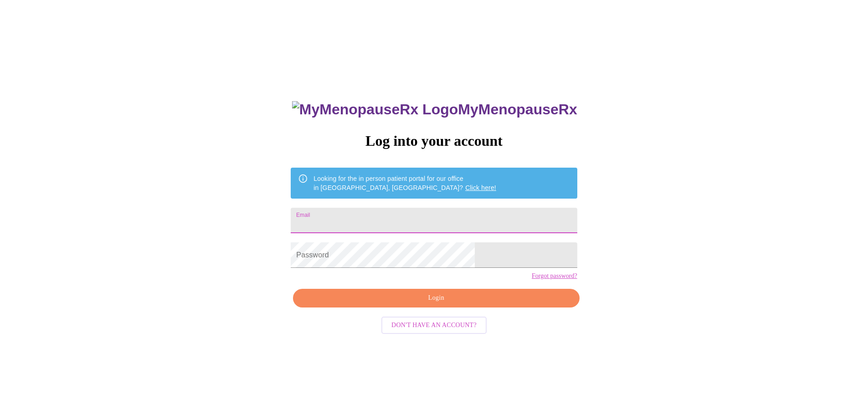  What do you see at coordinates (436, 298) in the screenshot?
I see `span: Login` at bounding box center [436, 298].